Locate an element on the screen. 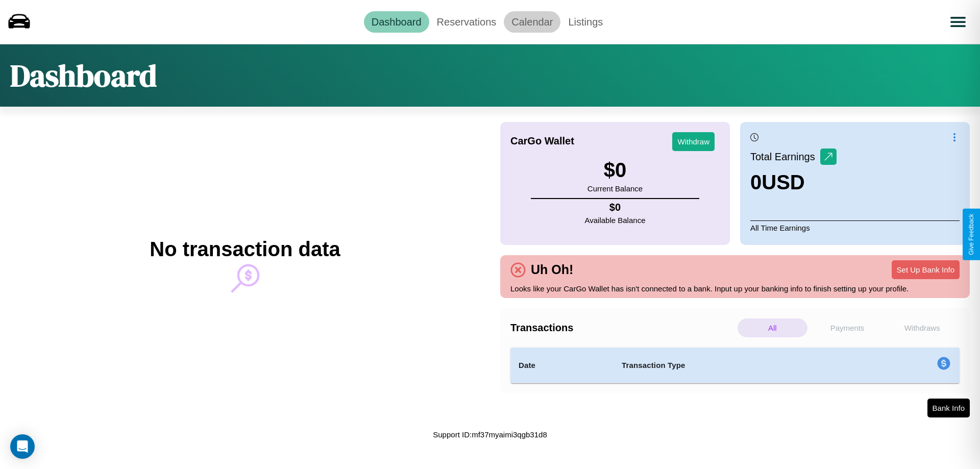 The height and width of the screenshot is (469, 980). h2: No transaction data is located at coordinates (244, 249).